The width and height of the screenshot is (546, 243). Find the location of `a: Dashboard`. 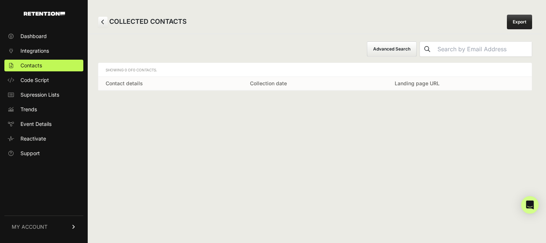

a: Dashboard is located at coordinates (44, 36).